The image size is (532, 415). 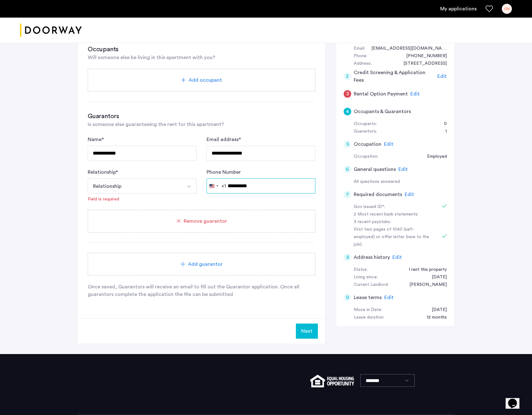 I want to click on h5: Credit Screening & Application Fees, so click(x=394, y=76).